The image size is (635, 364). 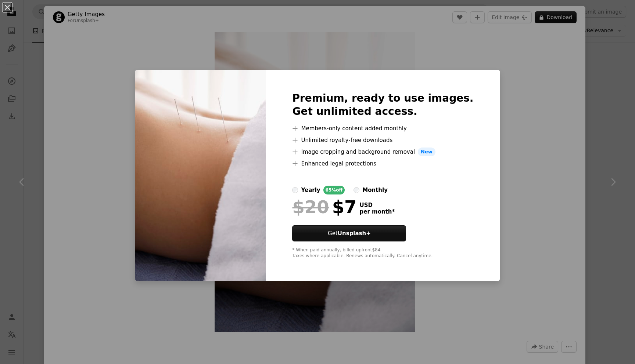 What do you see at coordinates (200, 175) in the screenshot?
I see `img: premium_photo-1661864126669-1ace0fb6376f` at bounding box center [200, 175].